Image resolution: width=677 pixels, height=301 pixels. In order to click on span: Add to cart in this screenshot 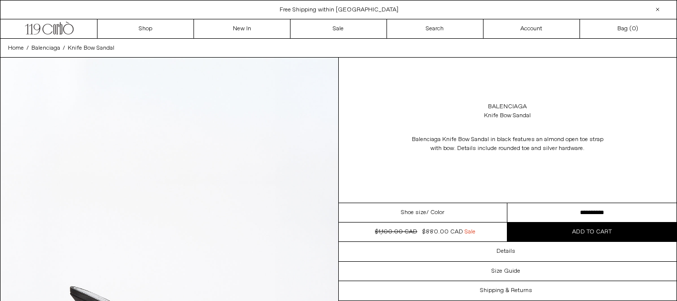, I will do `click(592, 232)`.